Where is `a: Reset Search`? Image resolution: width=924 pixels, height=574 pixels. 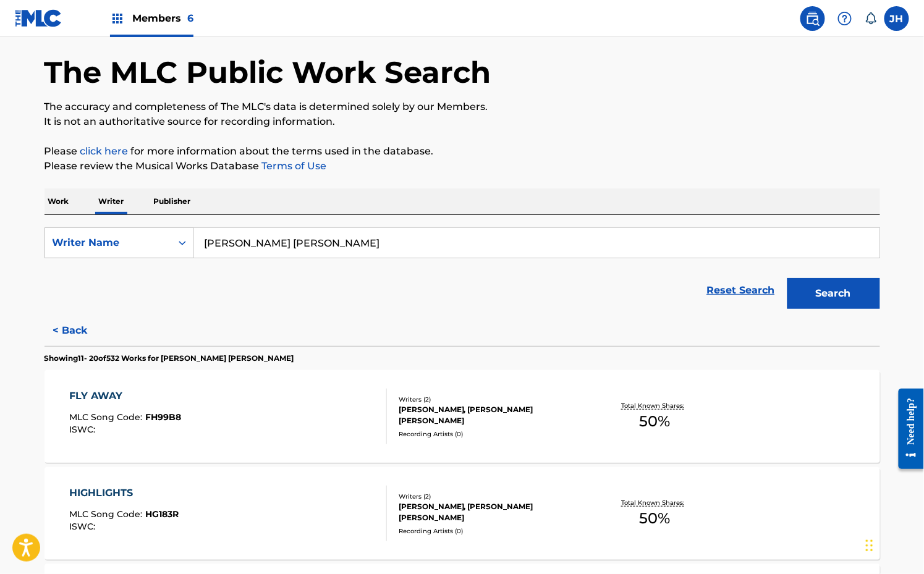
a: Reset Search is located at coordinates (741, 291).